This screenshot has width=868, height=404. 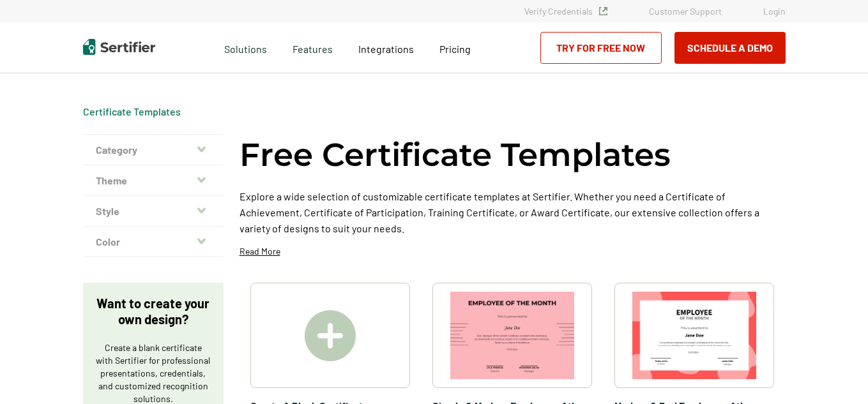 What do you see at coordinates (512, 335) in the screenshot?
I see `img: Simple & Modern Employee of the Month Certificate Template` at bounding box center [512, 335].